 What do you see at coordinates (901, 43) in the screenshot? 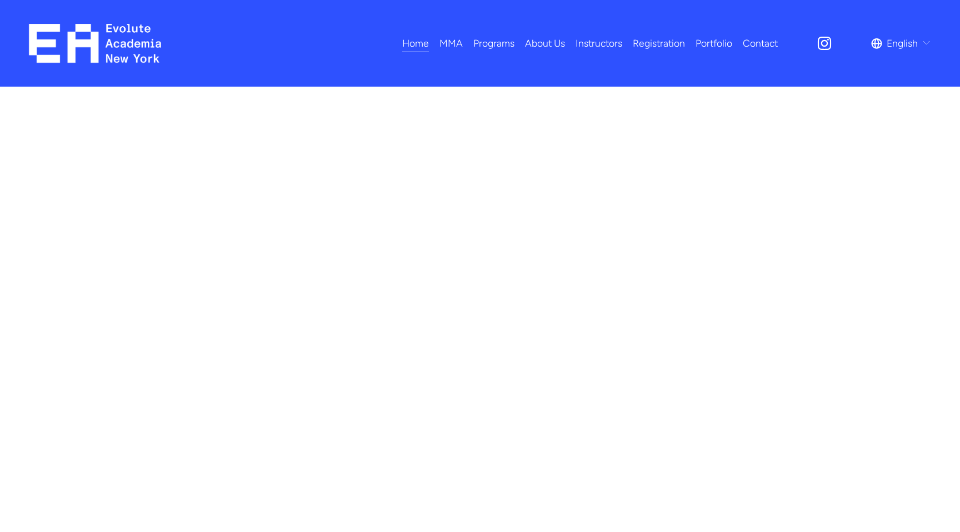
I see `div: language picker` at bounding box center [901, 43].